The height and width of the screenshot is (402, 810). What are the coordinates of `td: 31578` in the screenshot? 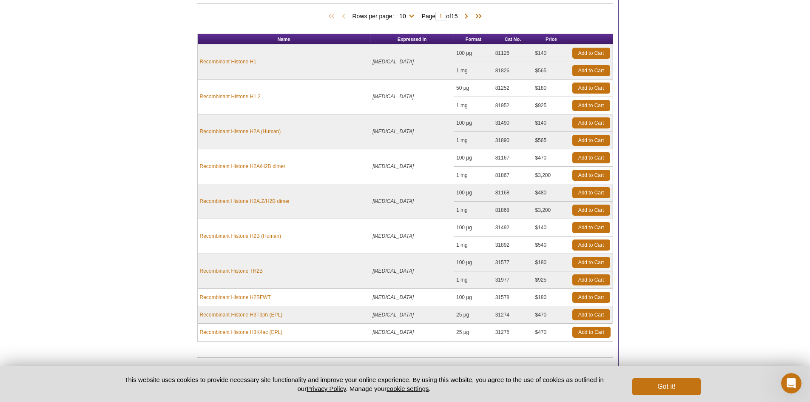 It's located at (513, 297).